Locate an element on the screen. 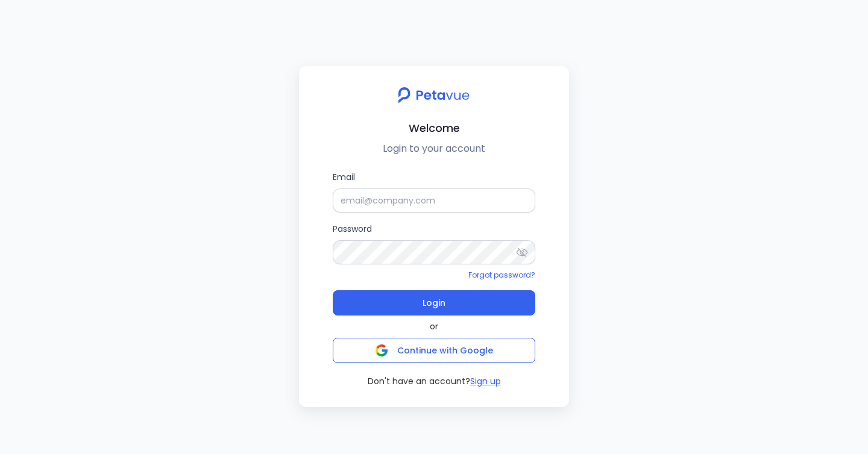  p: Login to your account is located at coordinates (434, 149).